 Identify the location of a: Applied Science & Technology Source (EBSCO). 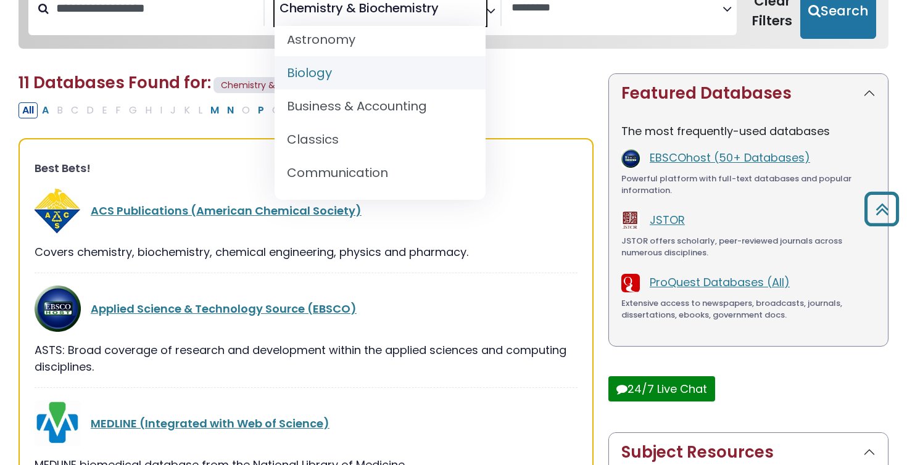
(223, 308).